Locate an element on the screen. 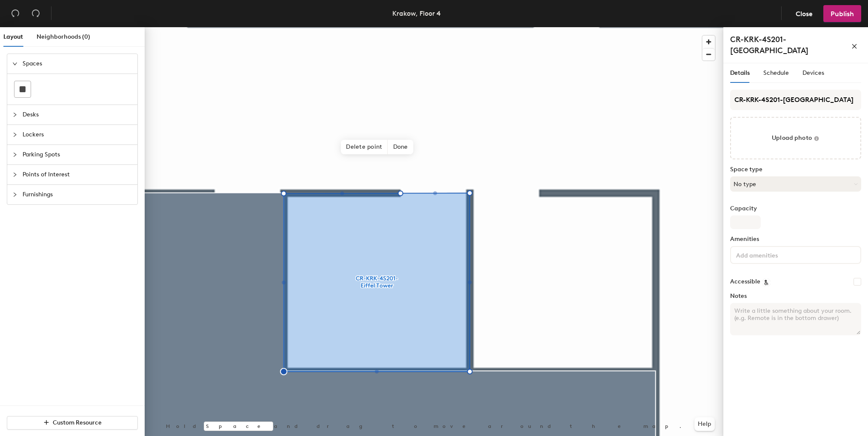 Image resolution: width=868 pixels, height=436 pixels. label: Notes is located at coordinates (795, 297).